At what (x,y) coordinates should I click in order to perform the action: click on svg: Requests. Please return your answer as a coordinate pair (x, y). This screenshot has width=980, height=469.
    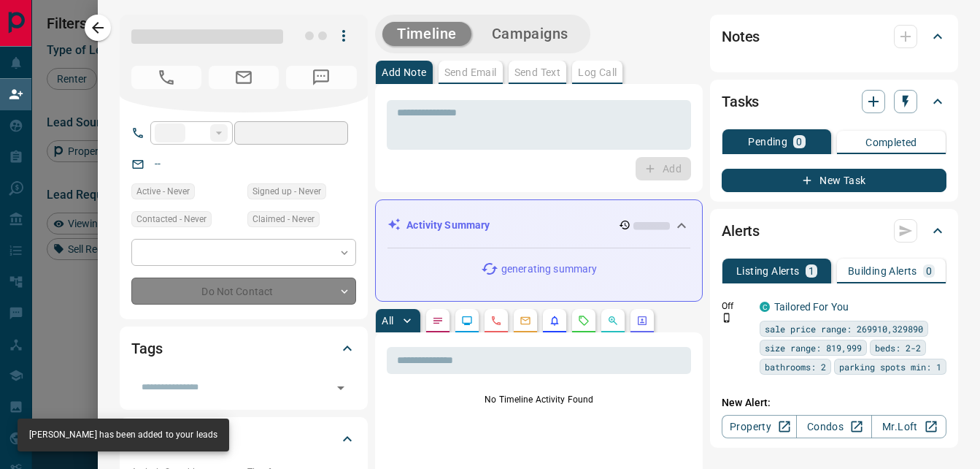
    Looking at the image, I should click on (583, 320).